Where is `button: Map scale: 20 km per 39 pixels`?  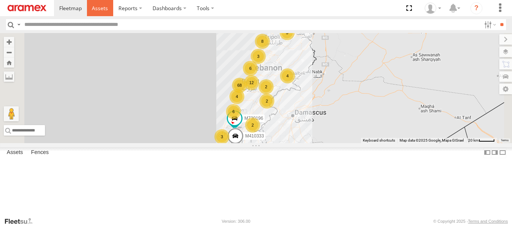
button: Map scale: 20 km per 39 pixels is located at coordinates (481, 140).